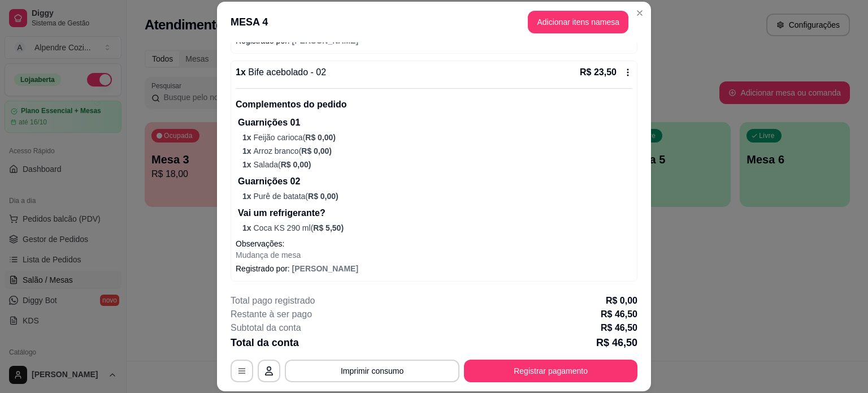 This screenshot has height=393, width=868. Describe the element at coordinates (271, 314) in the screenshot. I see `p: Restante à ser pago` at that location.